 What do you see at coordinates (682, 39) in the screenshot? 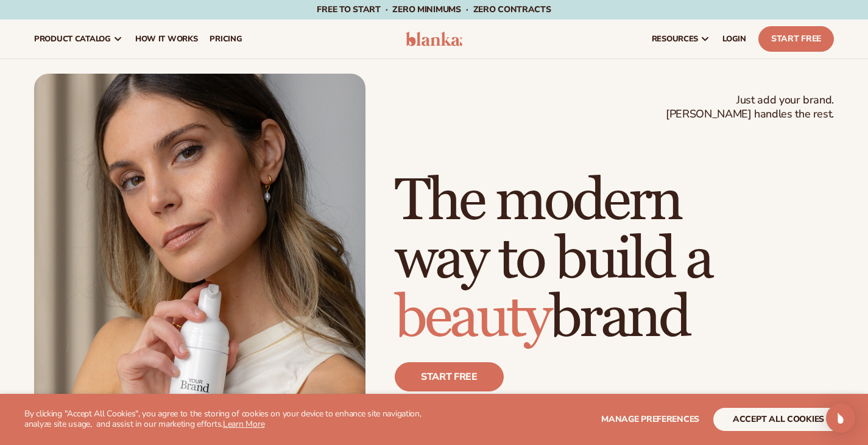
I see `a: resources` at bounding box center [682, 39].